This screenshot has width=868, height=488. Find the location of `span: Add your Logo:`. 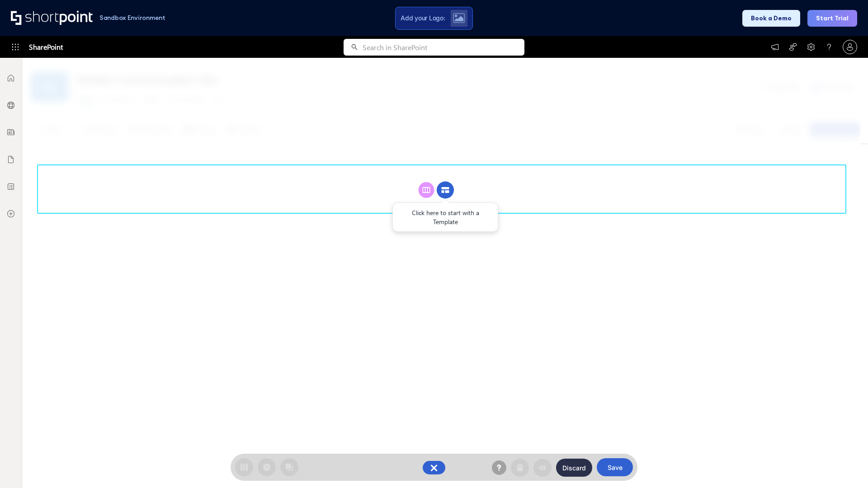

span: Add your Logo: is located at coordinates (423, 18).